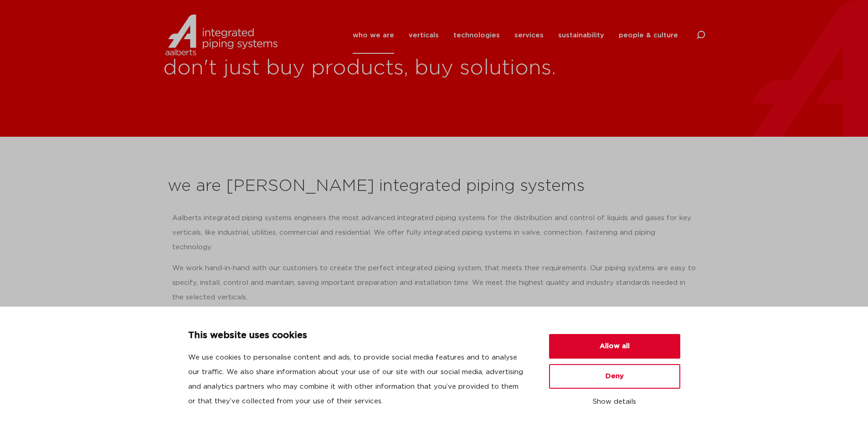 This screenshot has width=868, height=437. What do you see at coordinates (529, 35) in the screenshot?
I see `a: services` at bounding box center [529, 35].